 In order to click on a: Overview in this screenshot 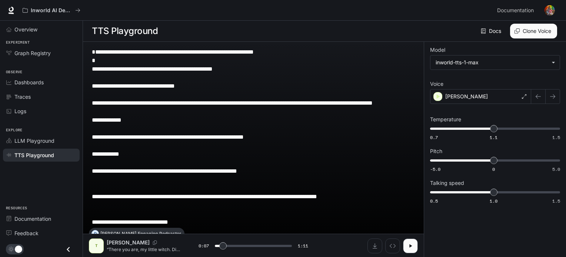, I will do `click(41, 29)`.